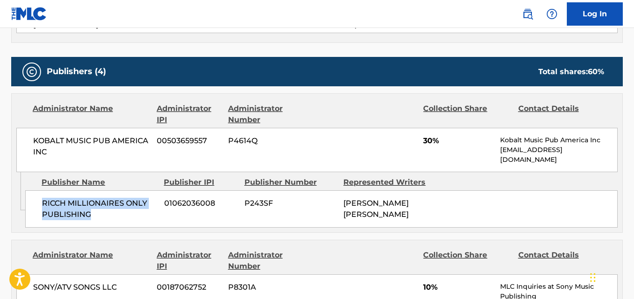 Image resolution: width=634 pixels, height=299 pixels. I want to click on span: 60 %, so click(596, 71).